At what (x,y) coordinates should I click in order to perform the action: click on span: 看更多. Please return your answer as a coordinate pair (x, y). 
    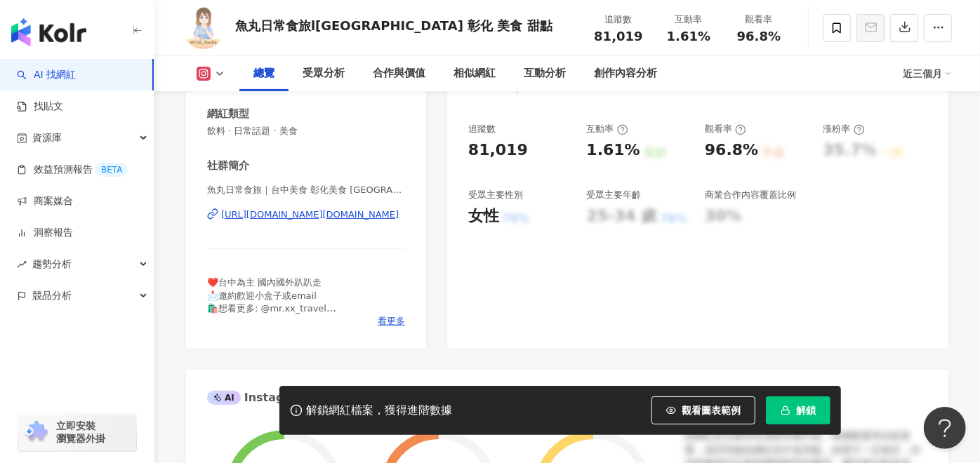
    Looking at the image, I should click on (391, 322).